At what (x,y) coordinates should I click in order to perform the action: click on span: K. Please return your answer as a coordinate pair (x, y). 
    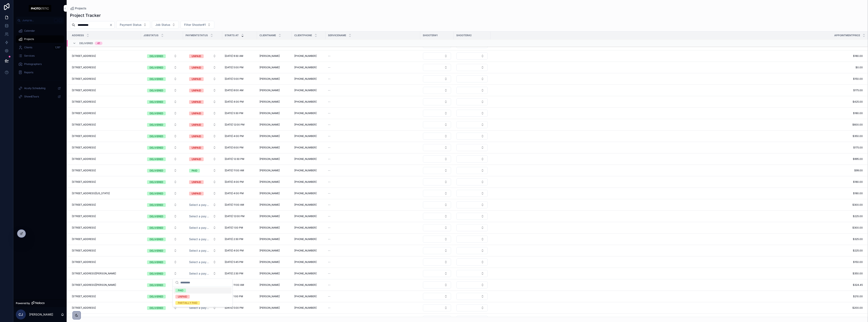
    Looking at the image, I should click on (60, 20).